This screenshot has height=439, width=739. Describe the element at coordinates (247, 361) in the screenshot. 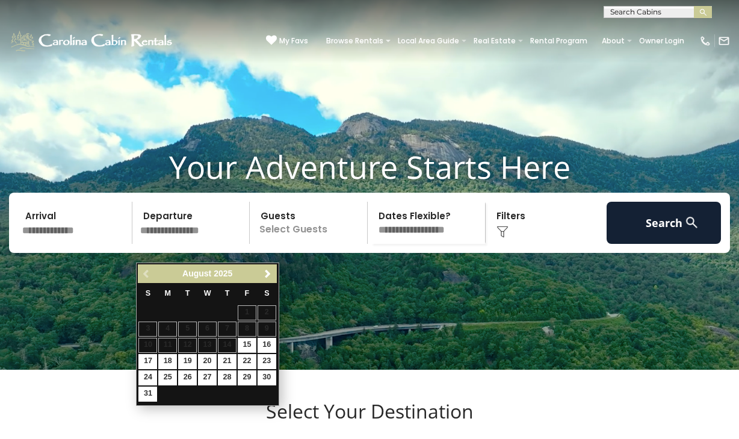

I see `a: 22` at that location.